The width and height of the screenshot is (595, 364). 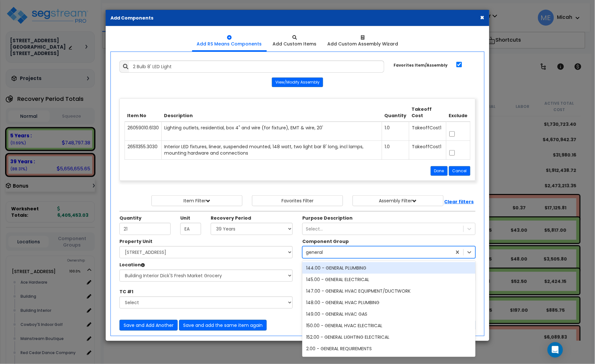 I want to click on label: The Custom Item Descriptions in this Dropdown have been designated as 'Takeoff Costs' within thei..., so click(x=126, y=291).